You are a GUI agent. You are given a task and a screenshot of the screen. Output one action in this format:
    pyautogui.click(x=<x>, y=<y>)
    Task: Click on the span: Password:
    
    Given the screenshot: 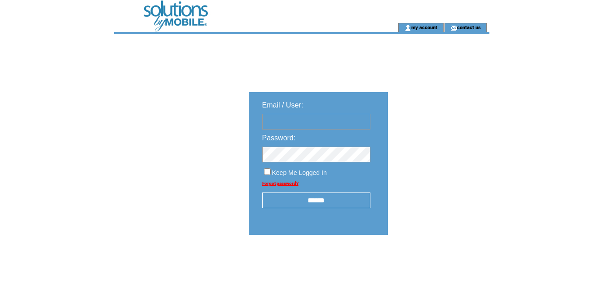 What is the action you would take?
    pyautogui.click(x=279, y=137)
    